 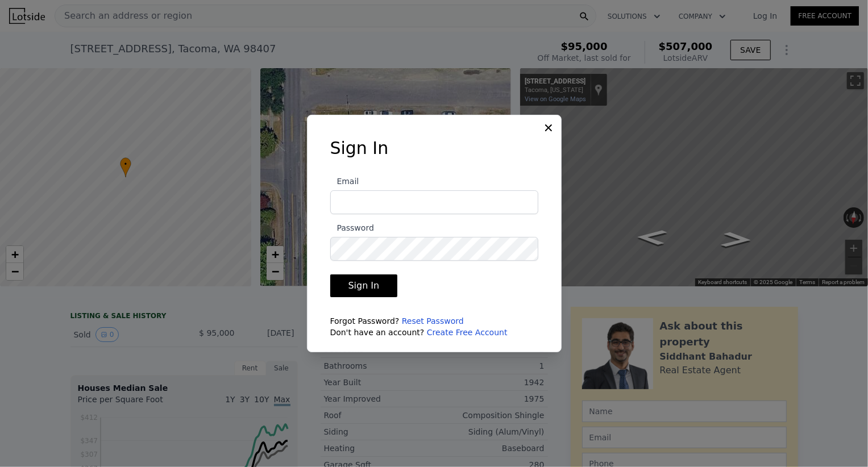 I want to click on span: Password, so click(x=352, y=228).